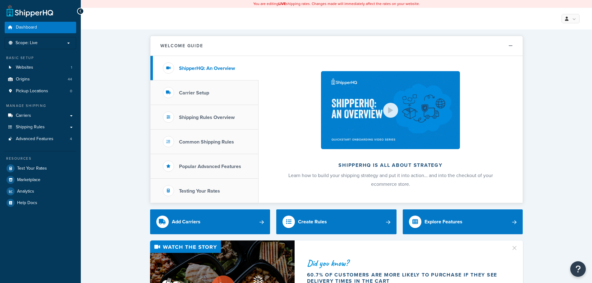  What do you see at coordinates (40, 79) in the screenshot?
I see `li: Origins` at bounding box center [40, 79].